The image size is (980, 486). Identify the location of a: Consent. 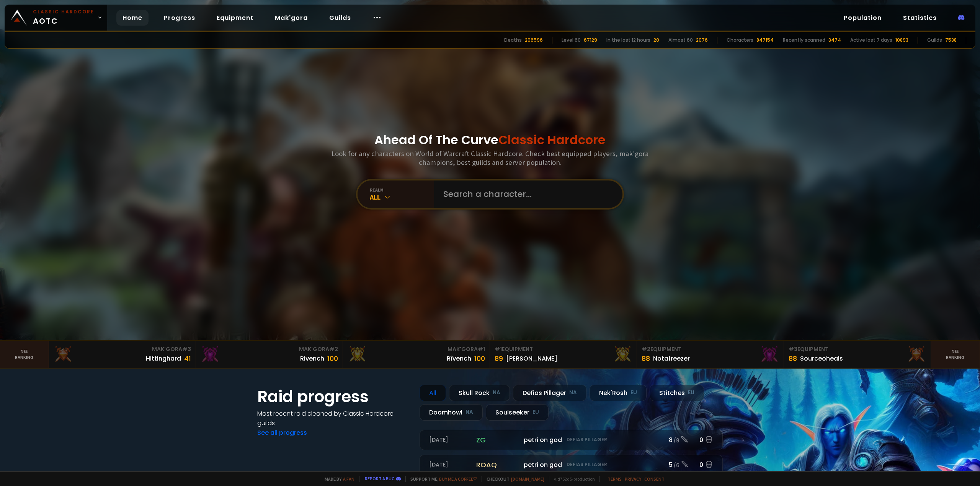
(654, 479).